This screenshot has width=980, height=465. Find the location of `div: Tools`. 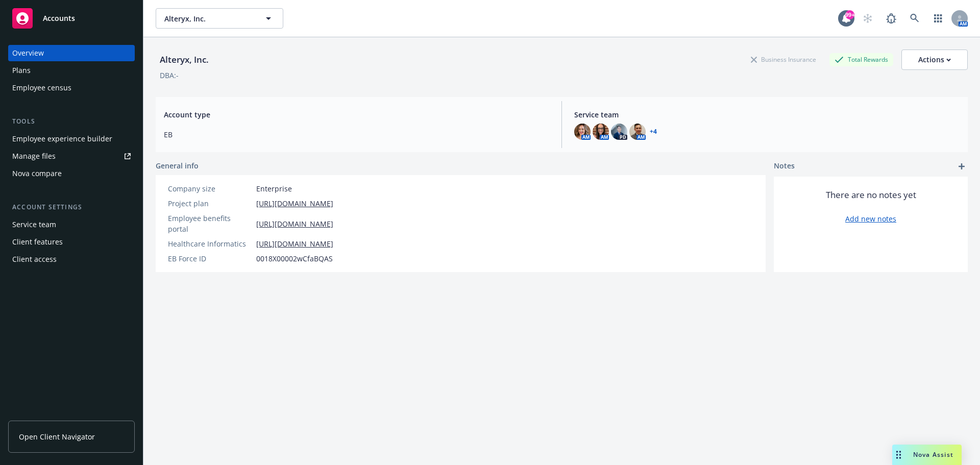

div: Tools is located at coordinates (72, 121).